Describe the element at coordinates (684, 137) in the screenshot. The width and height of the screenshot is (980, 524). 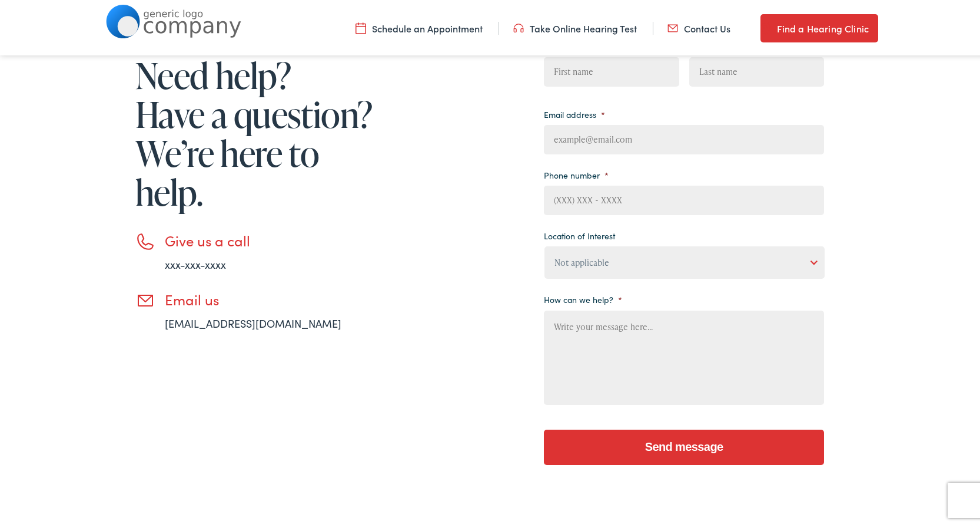
I see `input: example@email.com` at that location.